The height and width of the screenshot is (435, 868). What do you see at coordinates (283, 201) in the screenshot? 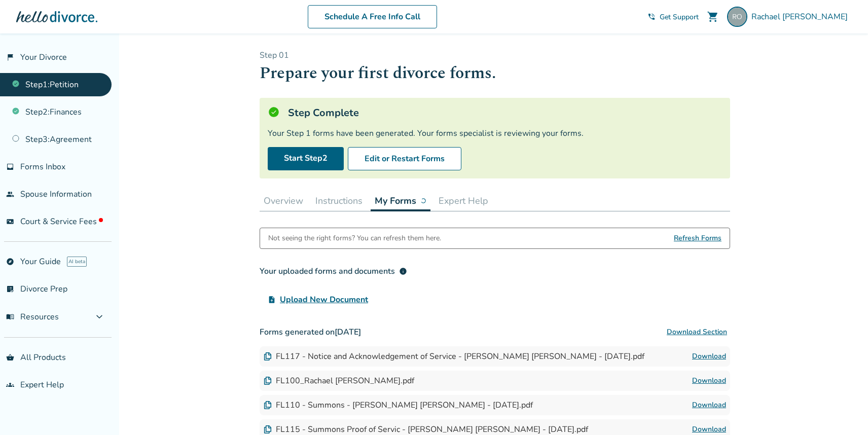
I see `button: Overview` at bounding box center [283, 201].